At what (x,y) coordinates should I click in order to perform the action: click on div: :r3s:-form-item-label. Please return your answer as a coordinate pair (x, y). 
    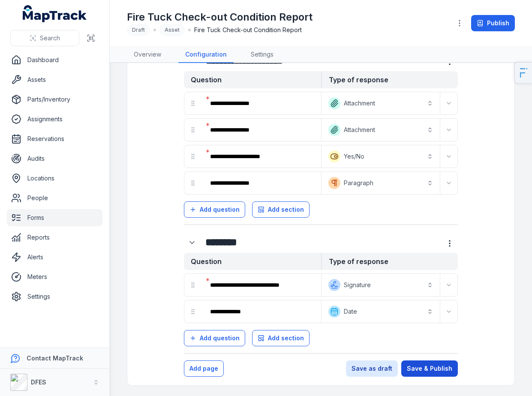
    Looking at the image, I should click on (261, 156).